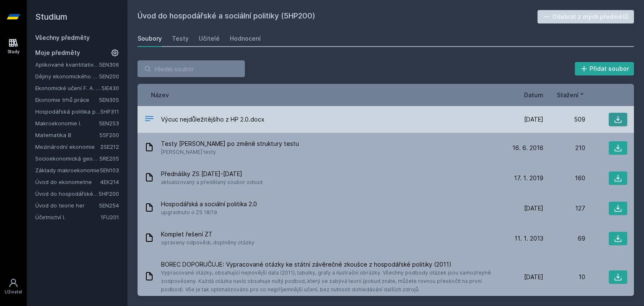 This screenshot has width=644, height=306. I want to click on a: Matematika B, so click(67, 135).